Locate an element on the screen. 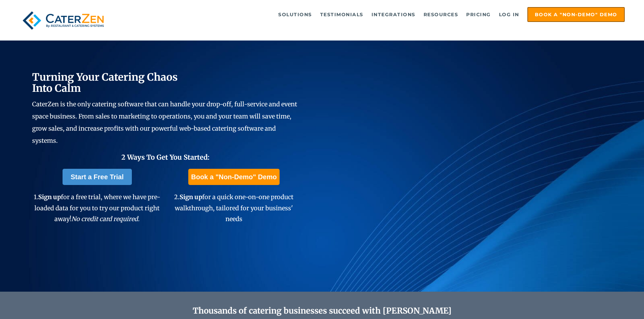  div: Navigation Menu is located at coordinates (374, 15).